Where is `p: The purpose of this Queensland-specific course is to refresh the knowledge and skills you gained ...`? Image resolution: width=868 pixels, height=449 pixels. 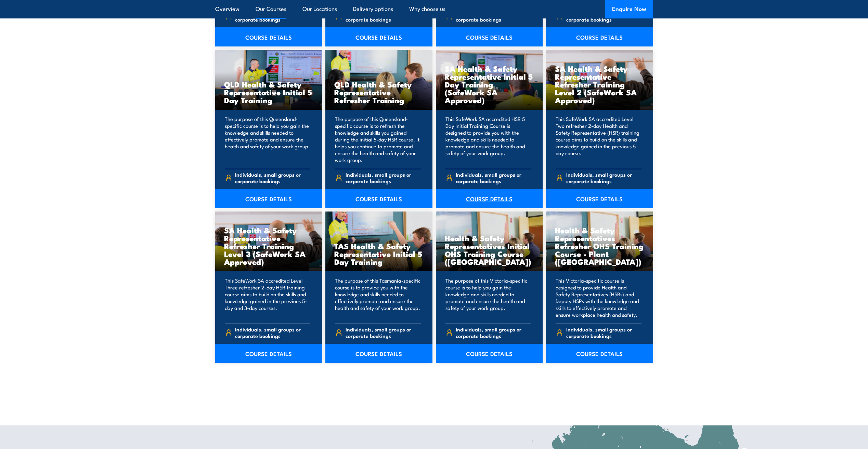 p: The purpose of this Queensland-specific course is to refresh the knowledge and skills you gained ... is located at coordinates (378, 139).